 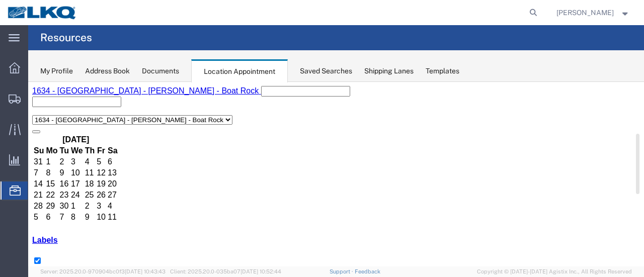 What do you see at coordinates (73, 102) in the screenshot?
I see `td: 19` at bounding box center [73, 102].